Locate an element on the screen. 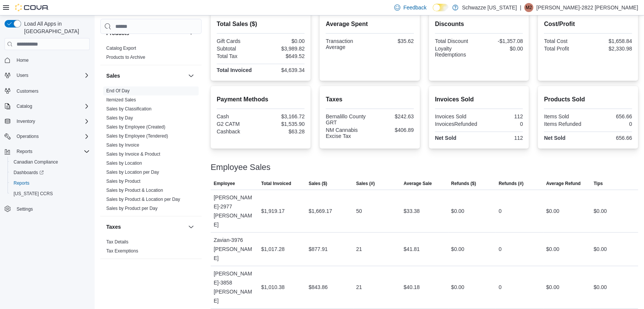  div: NM Cannabis Excise Tax is located at coordinates (347, 133).